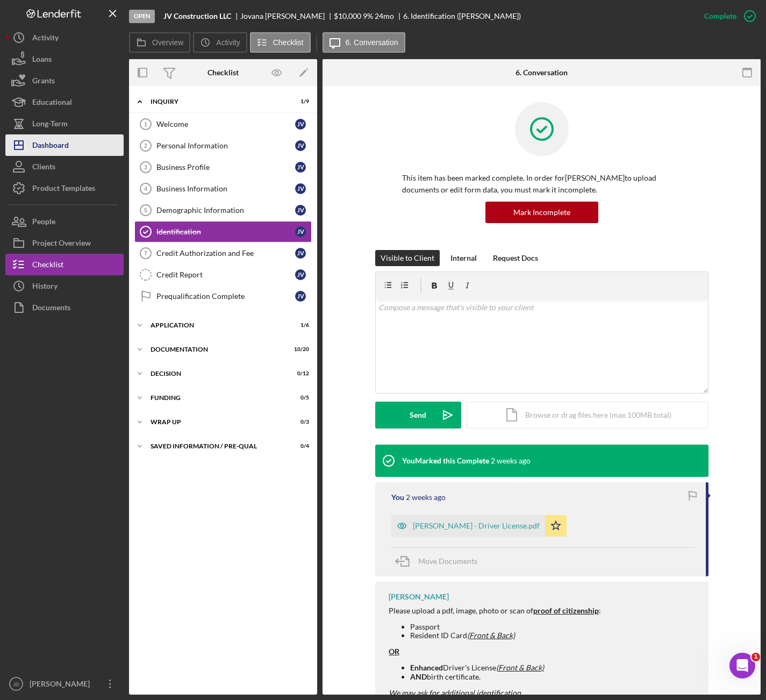 Image resolution: width=766 pixels, height=700 pixels. What do you see at coordinates (65, 286) in the screenshot?
I see `button: History` at bounding box center [65, 286].